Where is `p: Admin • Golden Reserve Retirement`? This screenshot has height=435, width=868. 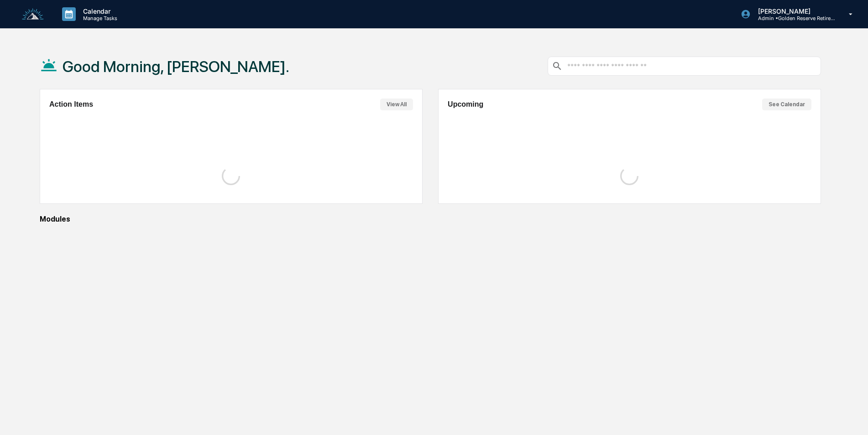 p: Admin • Golden Reserve Retirement is located at coordinates (793, 18).